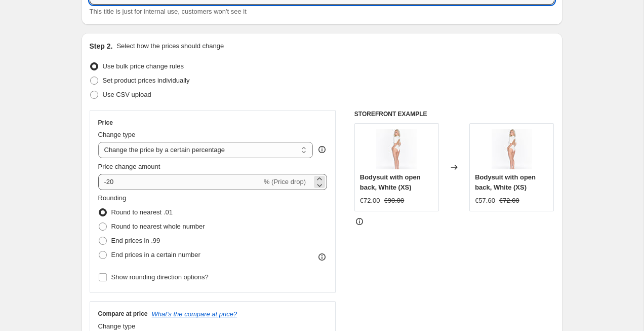  What do you see at coordinates (156, 254) in the screenshot?
I see `span: End prices in a certain number` at bounding box center [156, 254].